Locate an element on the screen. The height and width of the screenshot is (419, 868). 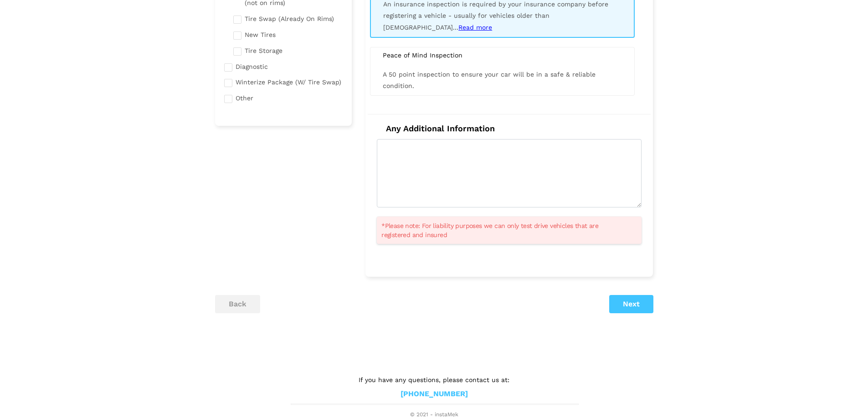
span: *Please note: For liability purposes we can only test drive vehicles that are registered and insured is located at coordinates (503, 230).